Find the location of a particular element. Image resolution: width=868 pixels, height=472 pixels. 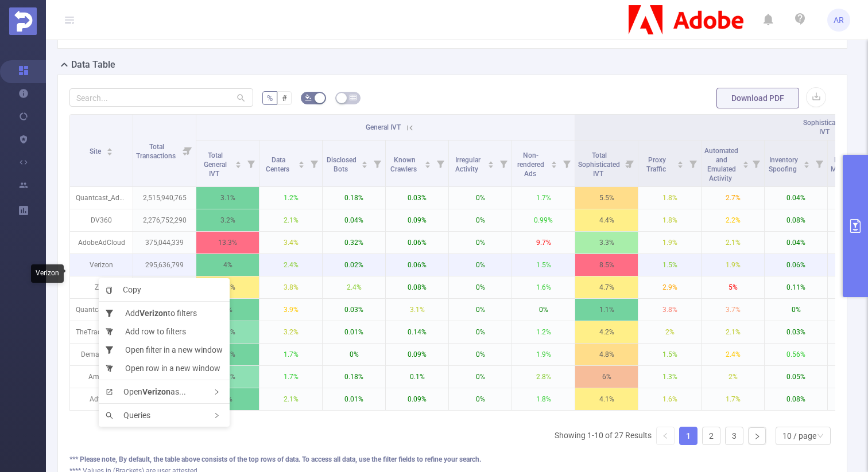

p: 0.03% is located at coordinates (796, 332).